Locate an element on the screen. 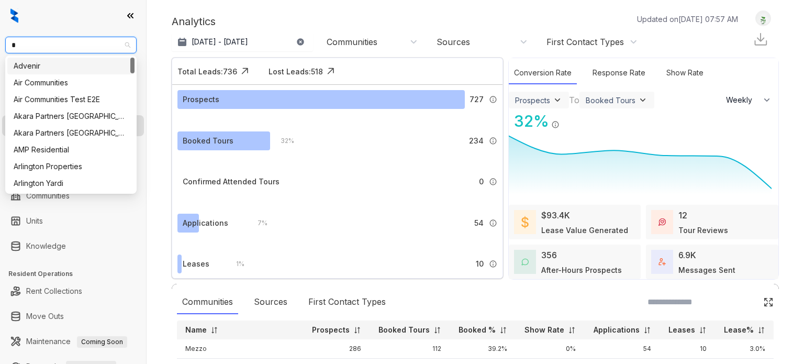 Image resolution: width=804 pixels, height=364 pixels. div: 7 % is located at coordinates (257, 223).